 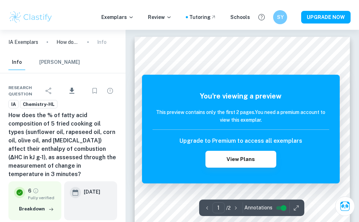 I want to click on p: IA Exemplars, so click(x=23, y=37).